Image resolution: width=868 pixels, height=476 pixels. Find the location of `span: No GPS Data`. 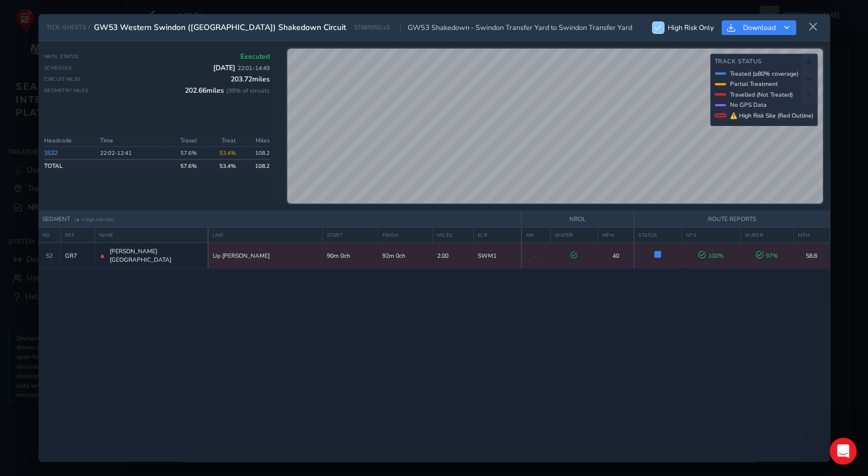

span: No GPS Data is located at coordinates (748, 105).